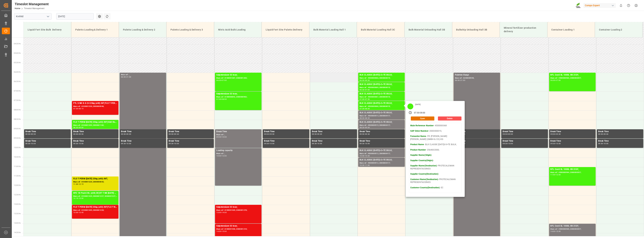 This screenshot has width=644, height=238. I want to click on button: show 0 new notifications, so click(621, 5).